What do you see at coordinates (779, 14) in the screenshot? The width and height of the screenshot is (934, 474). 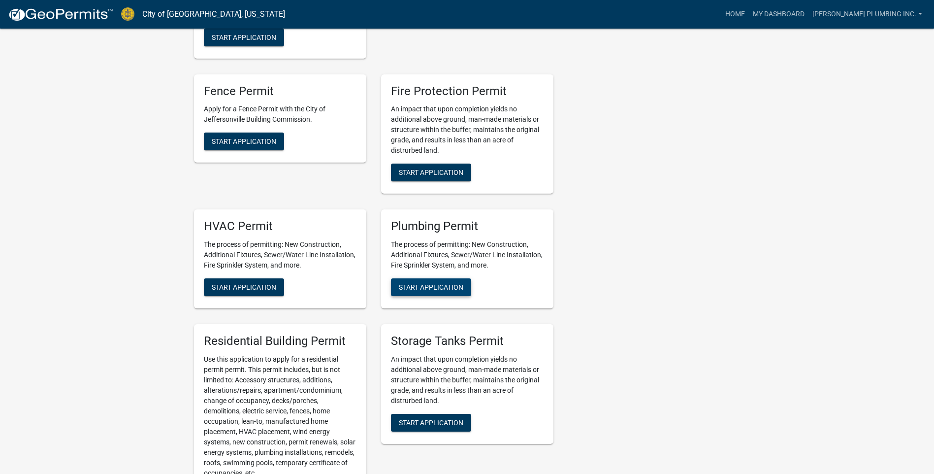 I see `a: My Dashboard` at bounding box center [779, 14].